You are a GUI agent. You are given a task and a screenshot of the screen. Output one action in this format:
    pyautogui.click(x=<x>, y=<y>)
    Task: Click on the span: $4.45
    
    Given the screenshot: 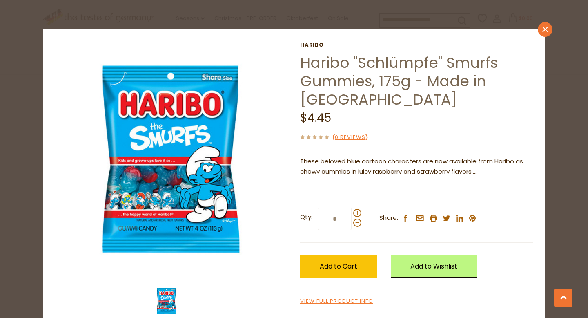 What is the action you would take?
    pyautogui.click(x=316, y=118)
    